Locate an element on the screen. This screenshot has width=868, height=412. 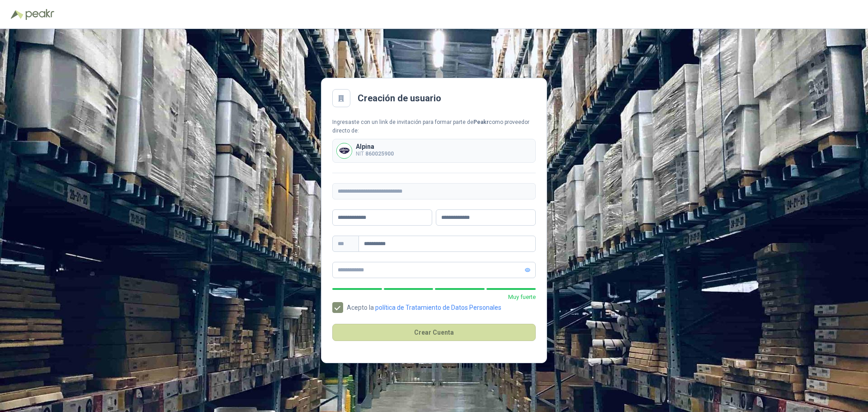
p: Alpina is located at coordinates (374, 147).